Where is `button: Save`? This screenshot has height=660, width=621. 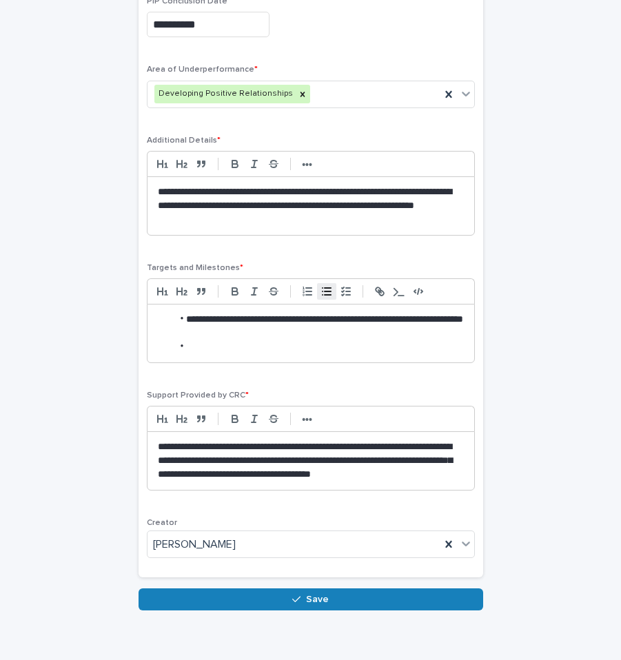 button: Save is located at coordinates (311, 599).